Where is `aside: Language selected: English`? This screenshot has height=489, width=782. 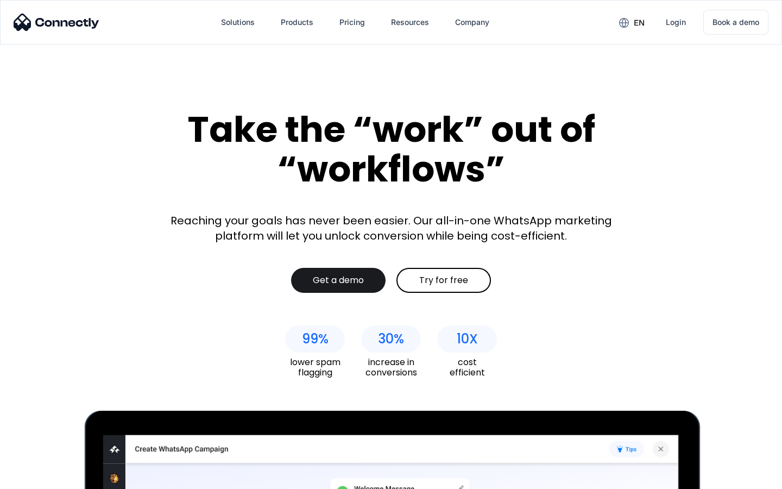
aside: Language selected: English is located at coordinates (38, 477).